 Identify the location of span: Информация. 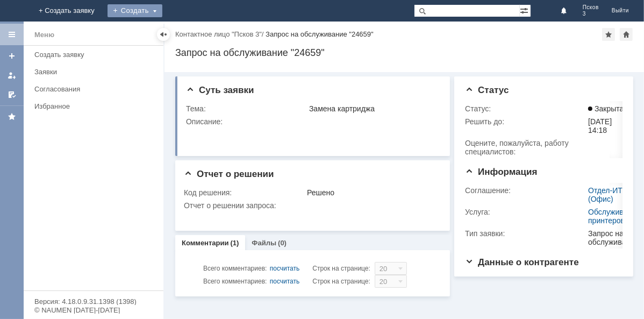
(501, 171).